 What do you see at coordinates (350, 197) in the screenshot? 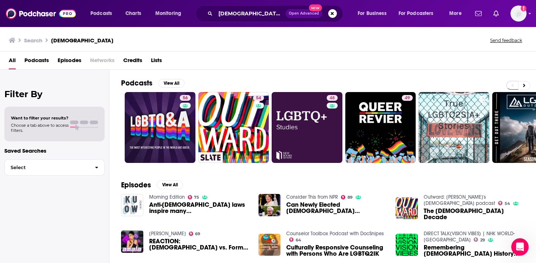
I see `span: 89` at bounding box center [350, 197].